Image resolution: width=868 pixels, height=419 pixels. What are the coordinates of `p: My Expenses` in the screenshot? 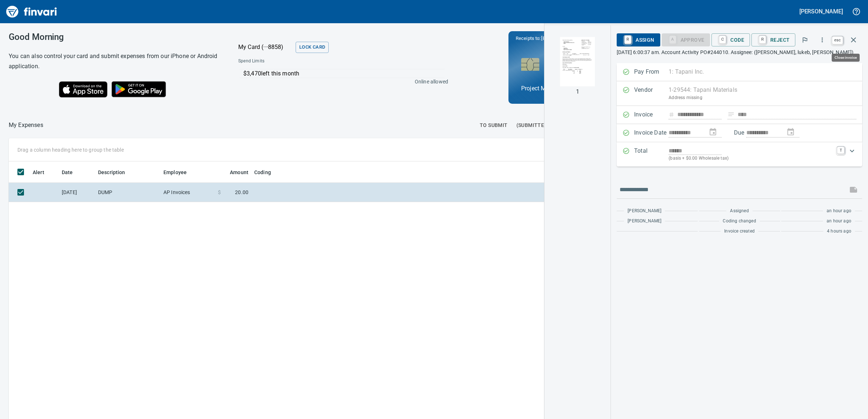 It's located at (26, 125).